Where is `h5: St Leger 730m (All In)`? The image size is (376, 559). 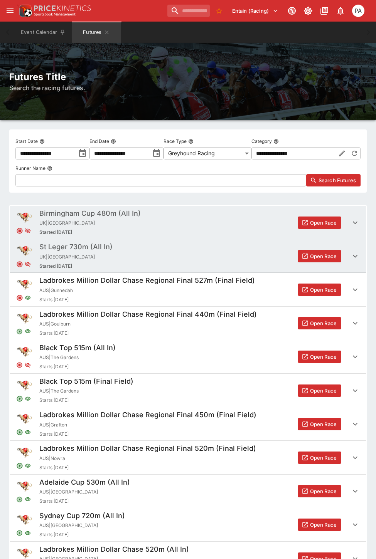 h5: St Leger 730m (All In) is located at coordinates (76, 247).